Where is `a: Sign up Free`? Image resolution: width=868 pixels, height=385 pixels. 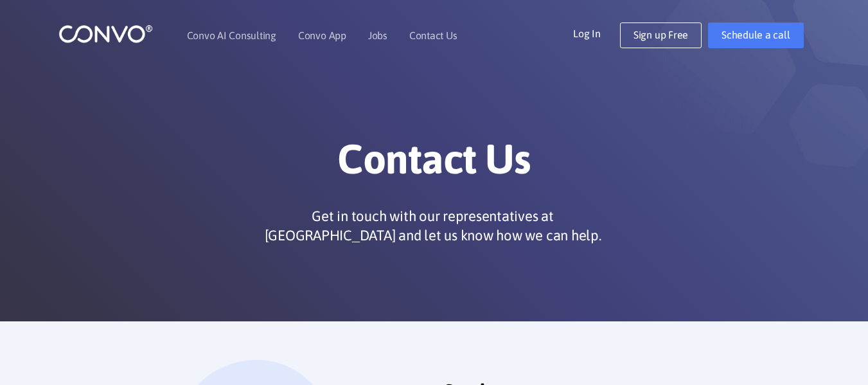 a: Sign up Free is located at coordinates (661, 35).